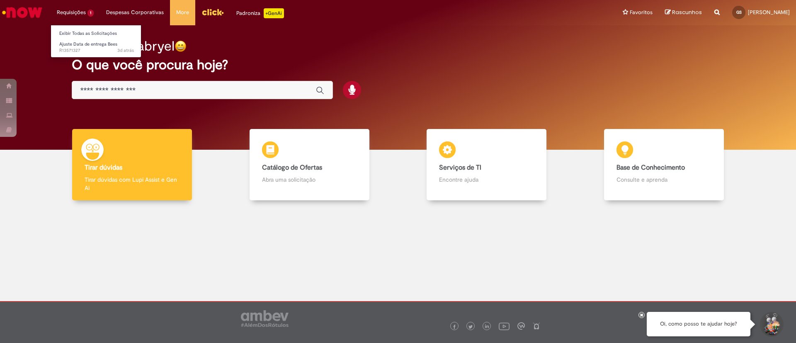 This screenshot has width=796, height=343. Describe the element at coordinates (97, 34) in the screenshot. I see `a: Exibir Todas as Solicitações` at that location.